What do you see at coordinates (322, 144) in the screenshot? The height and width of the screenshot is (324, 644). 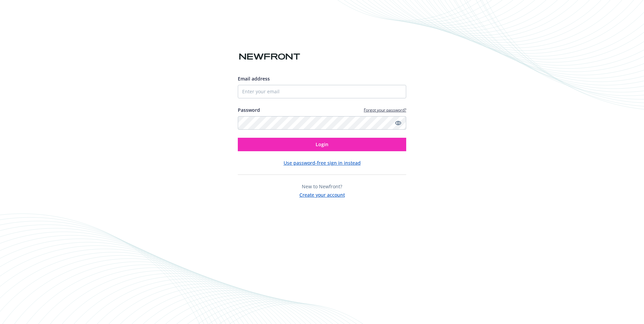 I see `button: Login` at bounding box center [322, 144].